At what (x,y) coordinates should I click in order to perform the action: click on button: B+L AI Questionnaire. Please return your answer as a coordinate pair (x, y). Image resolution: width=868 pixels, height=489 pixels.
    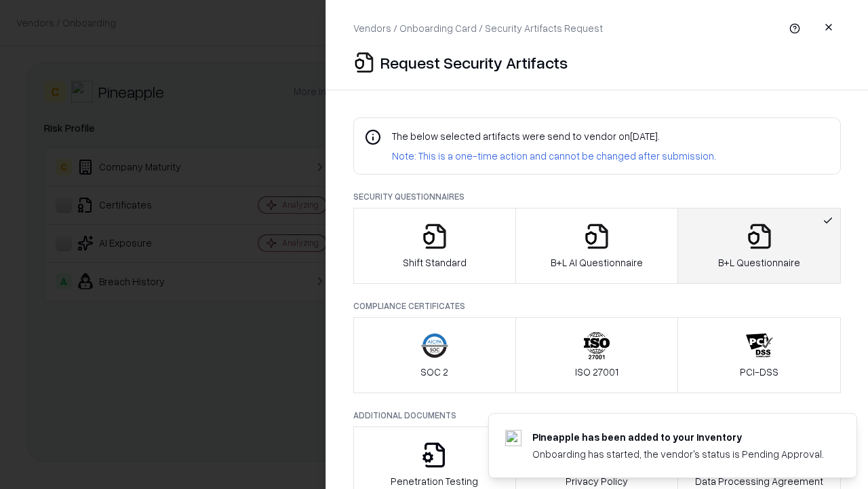
    Looking at the image, I should click on (597, 245).